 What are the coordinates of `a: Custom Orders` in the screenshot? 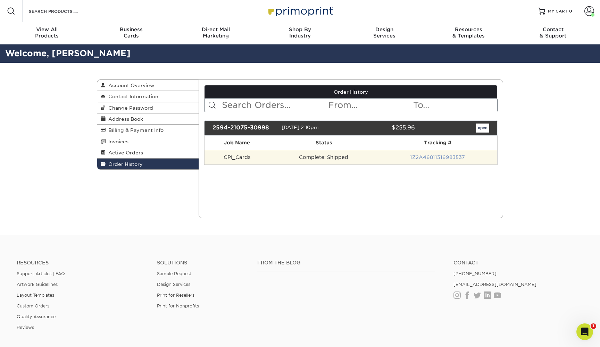 It's located at (33, 306).